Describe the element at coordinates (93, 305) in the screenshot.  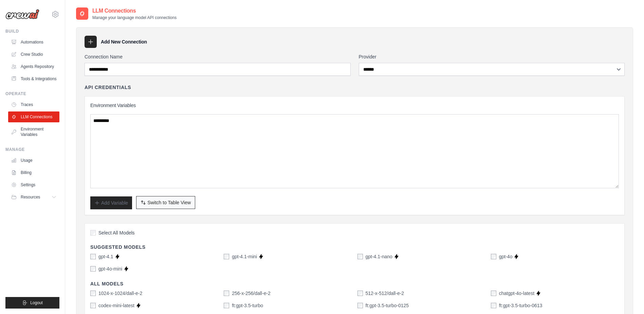
I see `input: codex-mini-latest` at that location.